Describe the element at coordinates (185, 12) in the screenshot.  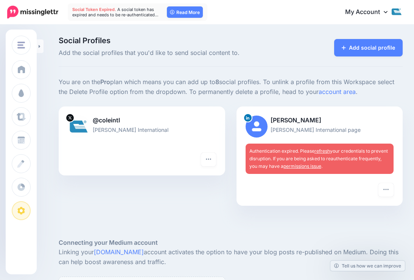
I see `a: Read More` at that location.